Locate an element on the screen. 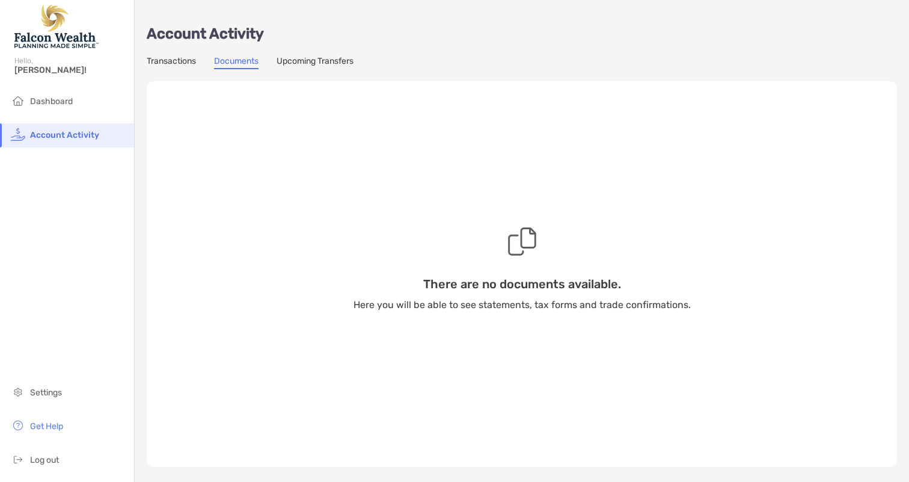 The width and height of the screenshot is (909, 482). span: Log out is located at coordinates (44, 459).